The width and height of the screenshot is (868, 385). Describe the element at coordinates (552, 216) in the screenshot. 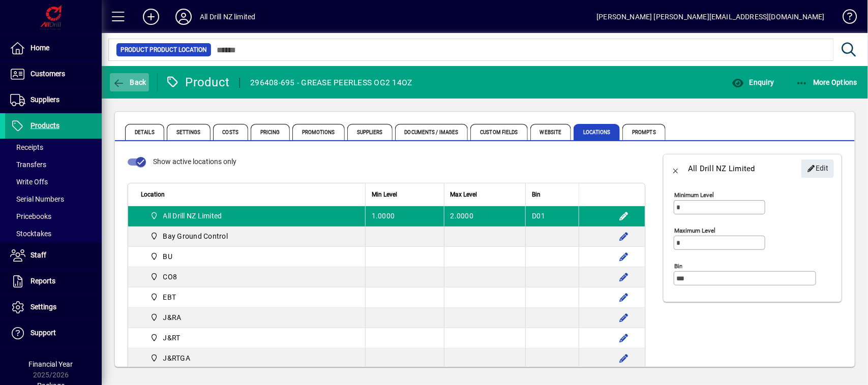

I see `td: D01` at that location.